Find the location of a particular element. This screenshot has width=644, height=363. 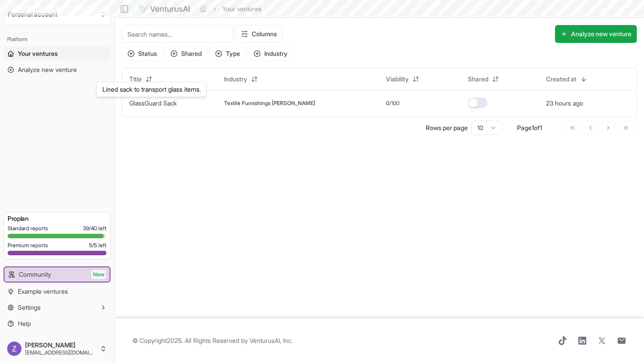

button: Created at is located at coordinates (567, 79).